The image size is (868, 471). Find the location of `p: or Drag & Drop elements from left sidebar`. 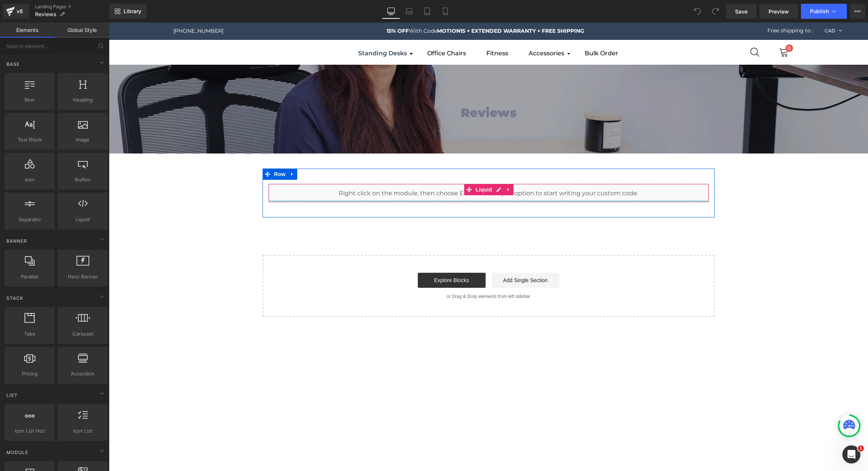

p: or Drag & Drop elements from left sidebar is located at coordinates (380, 274).